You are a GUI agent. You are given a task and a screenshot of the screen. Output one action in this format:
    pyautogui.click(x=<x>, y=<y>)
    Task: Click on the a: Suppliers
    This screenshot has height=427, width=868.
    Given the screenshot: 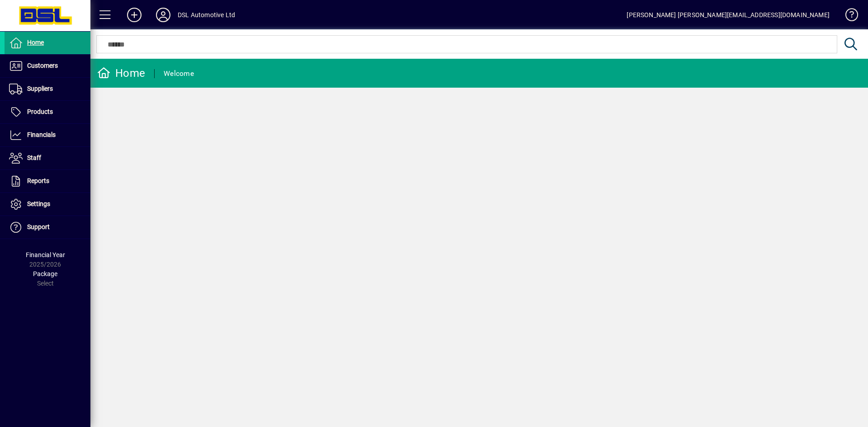 What is the action you would take?
    pyautogui.click(x=48, y=89)
    